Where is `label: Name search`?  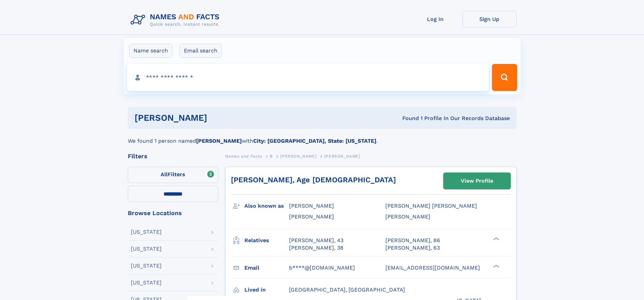 label: Name search is located at coordinates (150, 51).